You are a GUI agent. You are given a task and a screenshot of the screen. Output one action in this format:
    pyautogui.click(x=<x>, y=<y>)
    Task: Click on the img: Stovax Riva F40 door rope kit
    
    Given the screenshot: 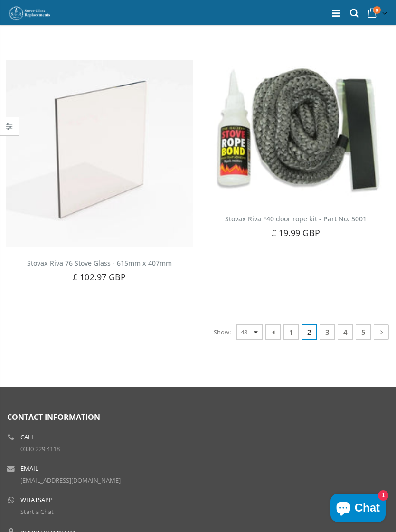 What is the action you would take?
    pyautogui.click(x=296, y=131)
    